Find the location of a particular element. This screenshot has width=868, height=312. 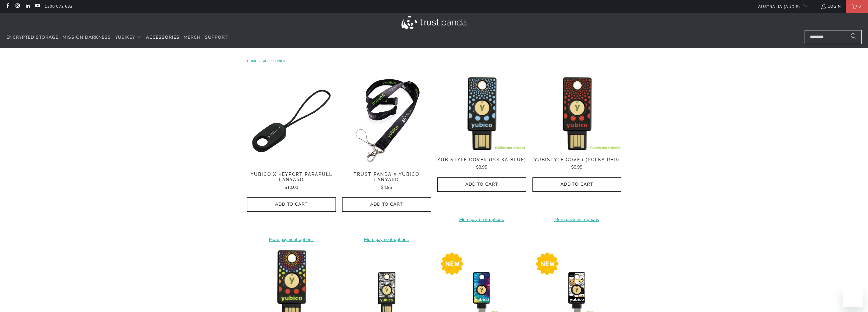

a: Trust Panda Yubico Lanyard - Trust Panda is located at coordinates (387, 121).